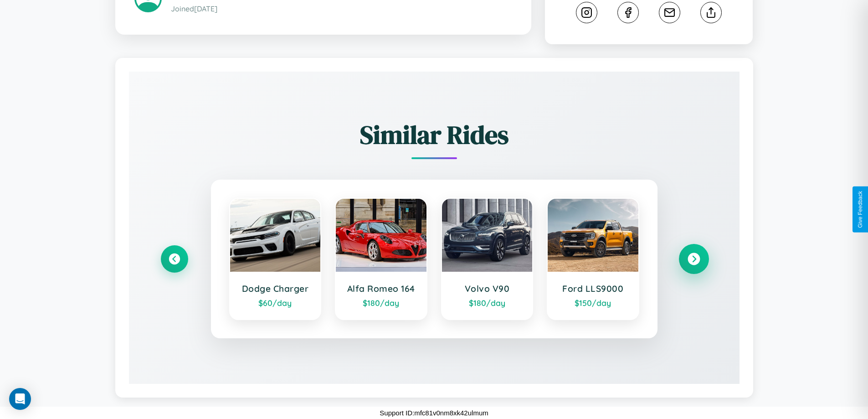 This screenshot has height=419, width=868. I want to click on a: Ford LLS9000$150/day, so click(593, 259).